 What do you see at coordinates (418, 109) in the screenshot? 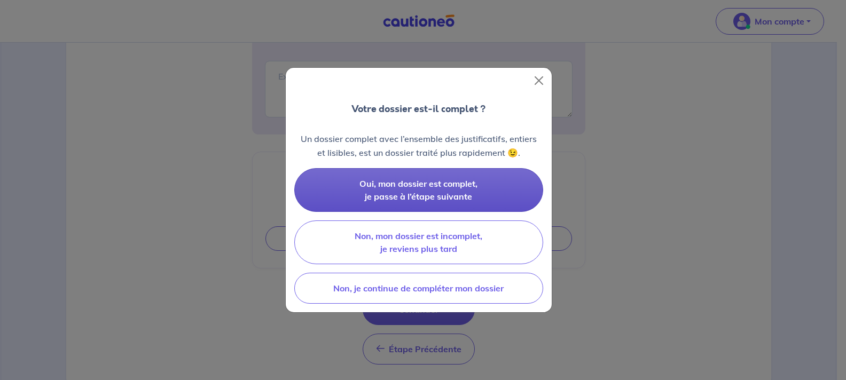
I see `p: Votre dossier est-il complet ?` at bounding box center [418, 109].